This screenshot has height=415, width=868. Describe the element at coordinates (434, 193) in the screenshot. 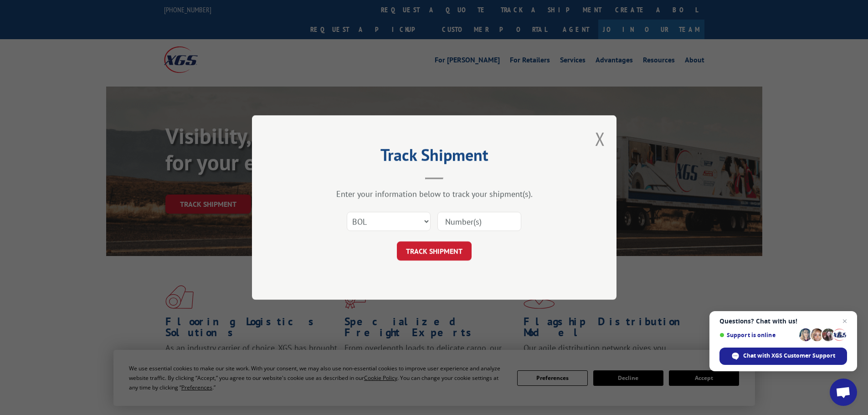

I see `div: Enter your information below to track your shipment(s).` at that location.